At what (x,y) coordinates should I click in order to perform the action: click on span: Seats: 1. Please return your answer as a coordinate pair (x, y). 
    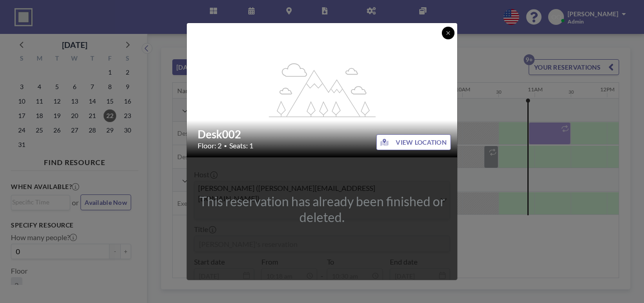
    Looking at the image, I should click on (241, 145).